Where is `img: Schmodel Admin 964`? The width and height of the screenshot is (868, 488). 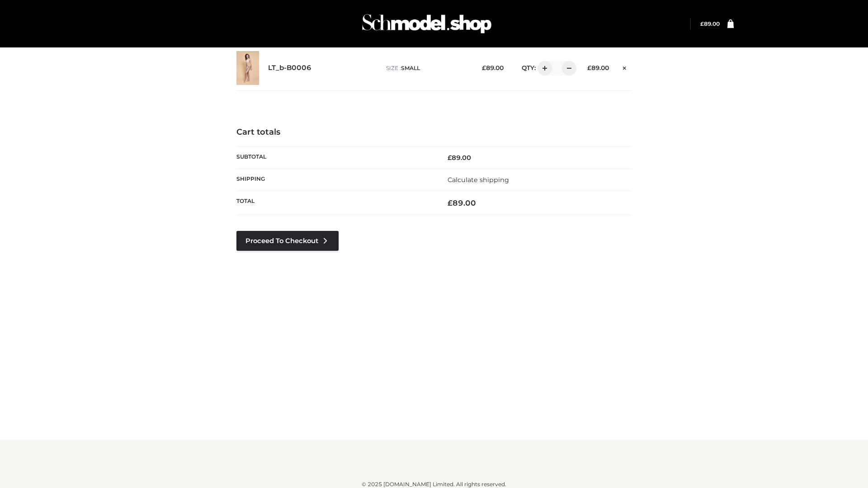
img: Schmodel Admin 964 is located at coordinates (427, 24).